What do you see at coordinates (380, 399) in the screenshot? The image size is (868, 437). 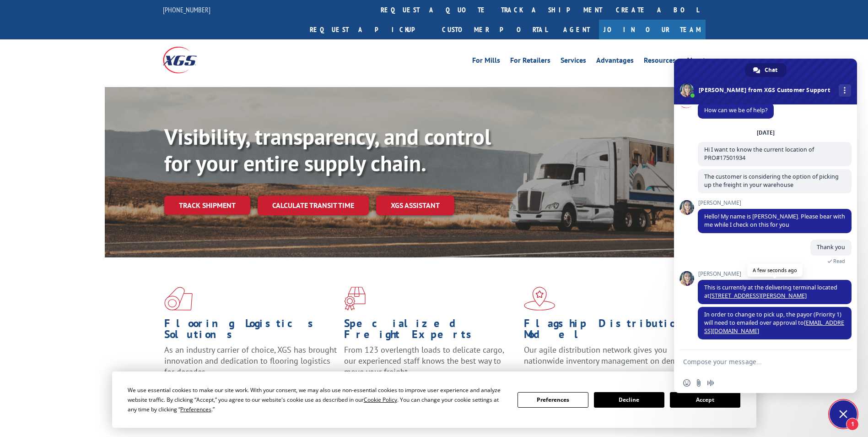 I see `span: Cookie Policy` at bounding box center [380, 399].